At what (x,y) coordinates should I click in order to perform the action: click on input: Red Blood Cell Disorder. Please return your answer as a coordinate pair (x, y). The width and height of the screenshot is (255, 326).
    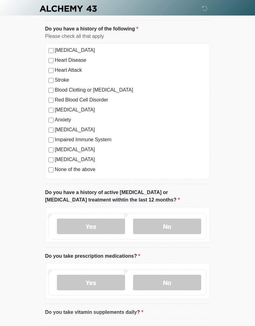
    Looking at the image, I should click on (51, 100).